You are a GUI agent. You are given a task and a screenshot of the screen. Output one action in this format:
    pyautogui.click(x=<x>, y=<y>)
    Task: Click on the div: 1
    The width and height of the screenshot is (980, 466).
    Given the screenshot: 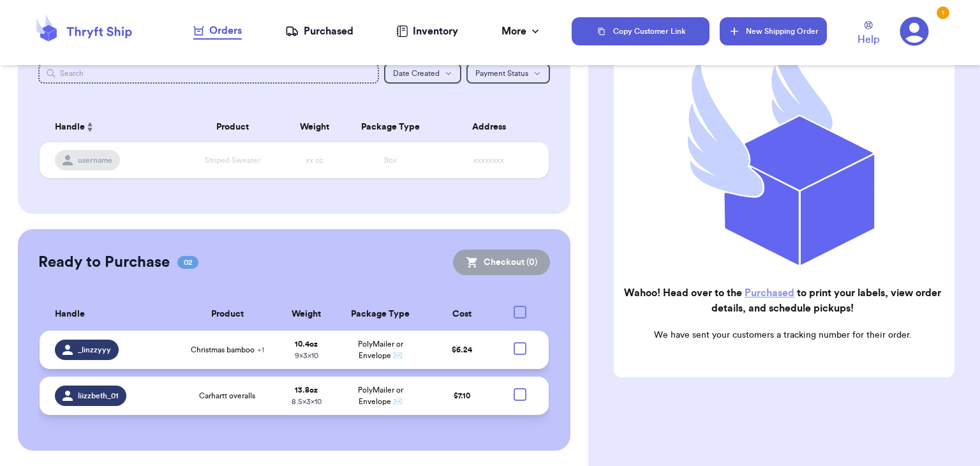 What is the action you would take?
    pyautogui.click(x=944, y=13)
    